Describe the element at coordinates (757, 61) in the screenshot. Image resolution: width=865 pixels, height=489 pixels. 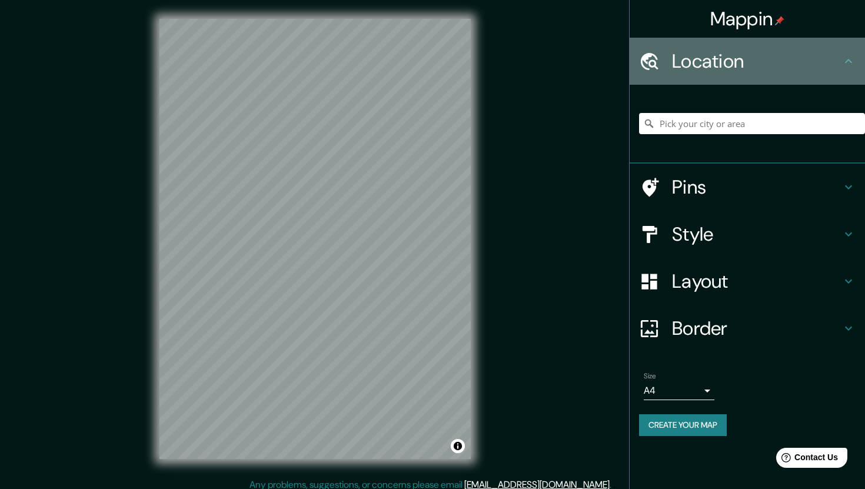
I see `h4: Location` at that location.